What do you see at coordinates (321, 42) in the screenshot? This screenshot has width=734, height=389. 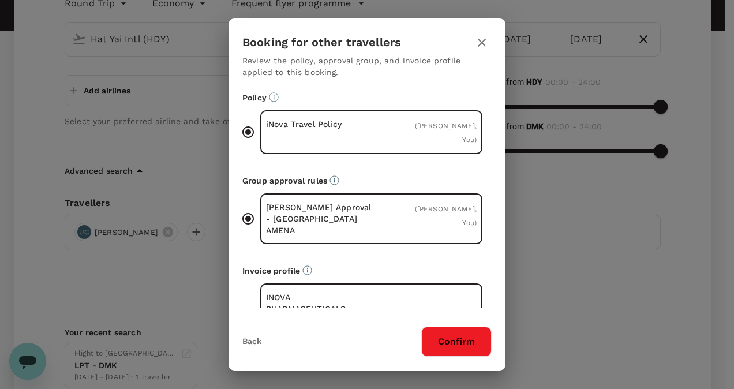 I see `h3: Booking for other travellers` at bounding box center [321, 42].